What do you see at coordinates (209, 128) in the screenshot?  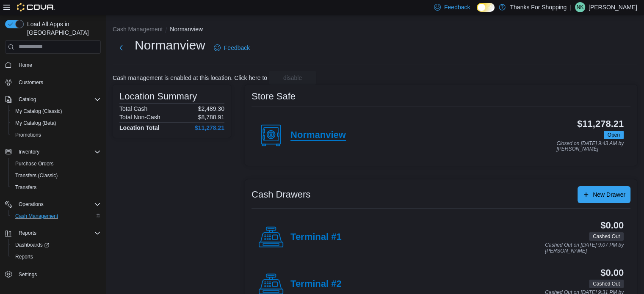 I see `h4: $11,278.21` at bounding box center [209, 128].